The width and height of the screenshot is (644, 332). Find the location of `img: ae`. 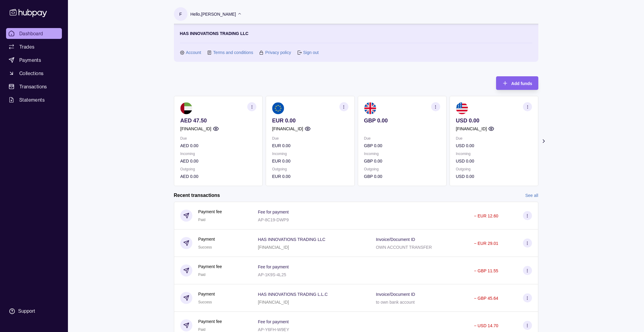

img: ae is located at coordinates (186, 108).